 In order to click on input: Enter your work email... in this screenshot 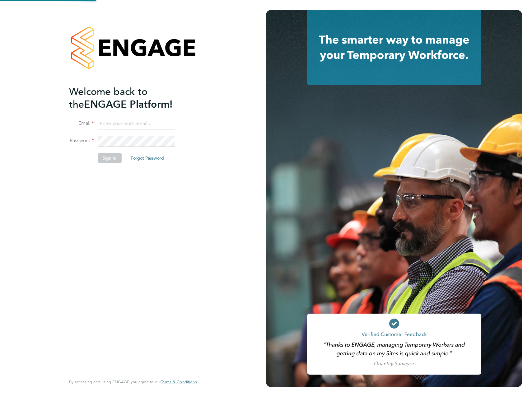, I will do `click(136, 124)`.